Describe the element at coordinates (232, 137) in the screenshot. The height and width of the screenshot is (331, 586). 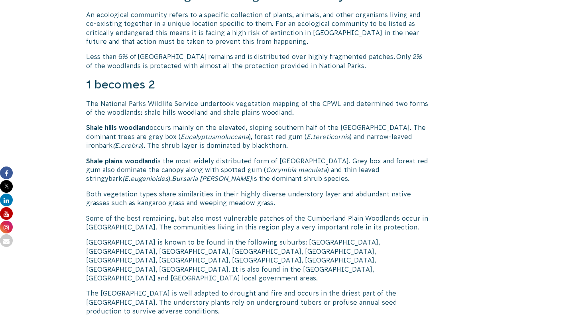
I see `span: moluccana` at that location.